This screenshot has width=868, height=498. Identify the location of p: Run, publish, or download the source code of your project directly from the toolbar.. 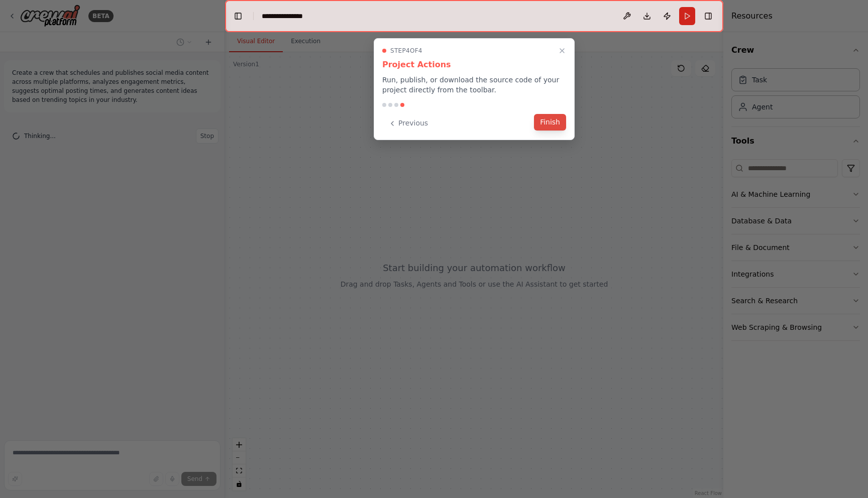
(474, 85).